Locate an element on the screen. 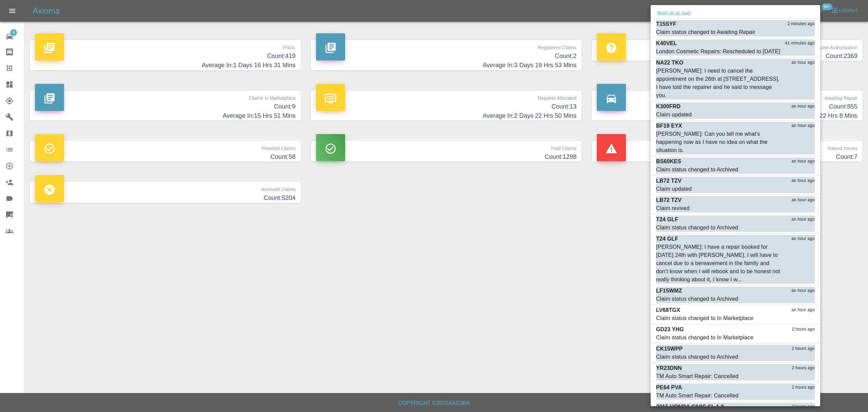 Image resolution: width=868 pixels, height=412 pixels. div: Claim revived is located at coordinates (673, 208).